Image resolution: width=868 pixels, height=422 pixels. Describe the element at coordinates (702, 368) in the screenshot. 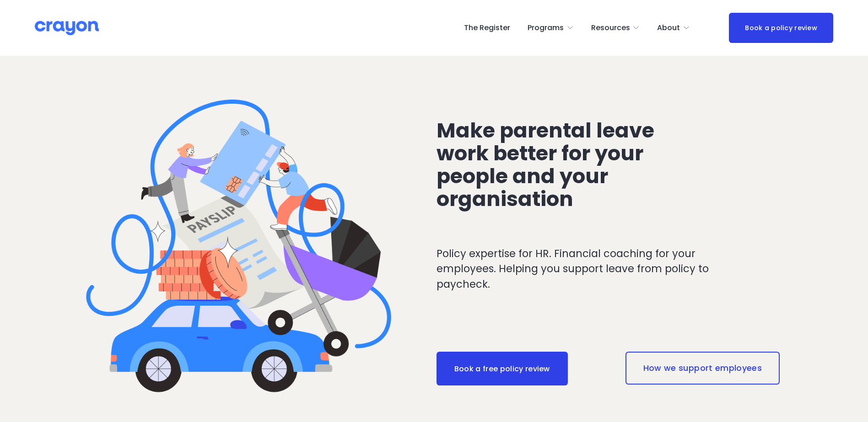

I see `a: How we support employees` at that location.